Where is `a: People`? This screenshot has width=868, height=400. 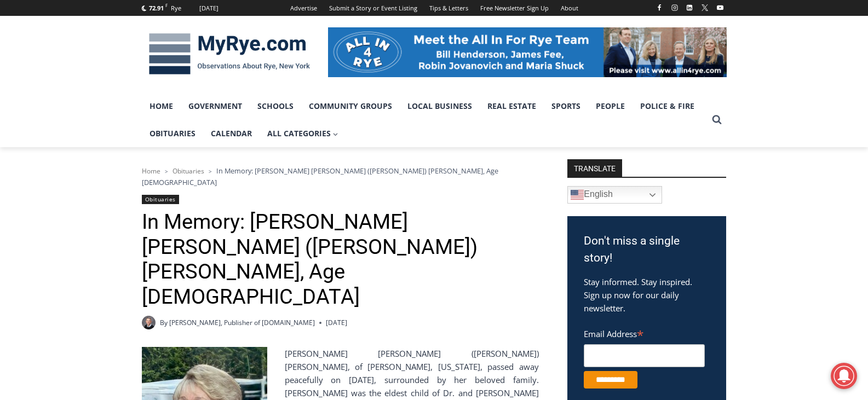 a: People is located at coordinates (610, 107).